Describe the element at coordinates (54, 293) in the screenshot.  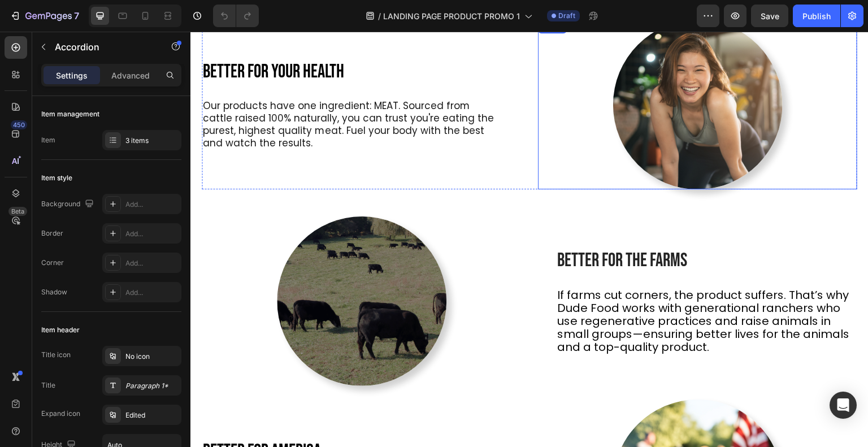
I see `div: Shadow` at that location.